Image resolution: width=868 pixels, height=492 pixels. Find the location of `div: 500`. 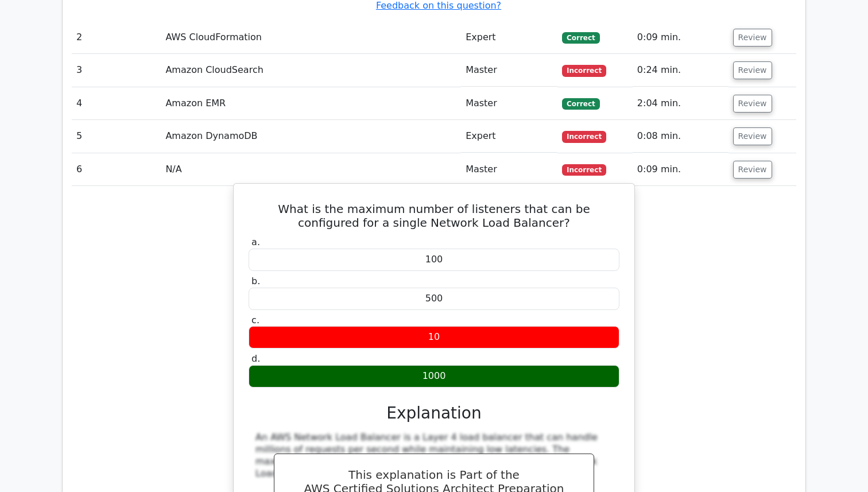

div: 500 is located at coordinates (434, 299).